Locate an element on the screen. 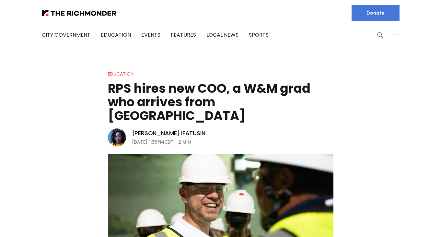 The image size is (441, 237). button: Search this site is located at coordinates (380, 35).